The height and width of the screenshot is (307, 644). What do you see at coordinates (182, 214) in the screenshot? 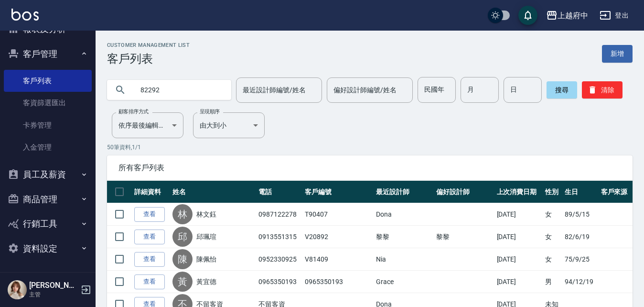
I see `div: 林` at bounding box center [182, 214].